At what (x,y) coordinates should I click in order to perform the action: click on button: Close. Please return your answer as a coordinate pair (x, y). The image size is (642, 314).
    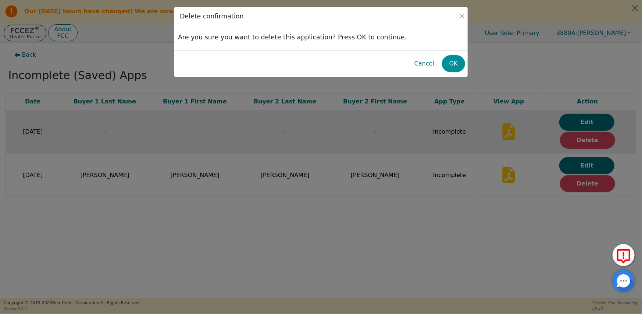
    Looking at the image, I should click on (462, 16).